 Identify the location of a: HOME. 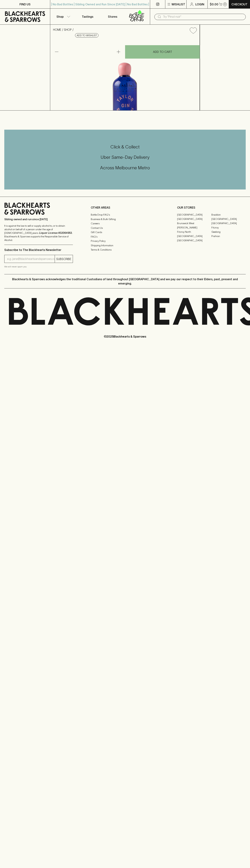
(57, 30).